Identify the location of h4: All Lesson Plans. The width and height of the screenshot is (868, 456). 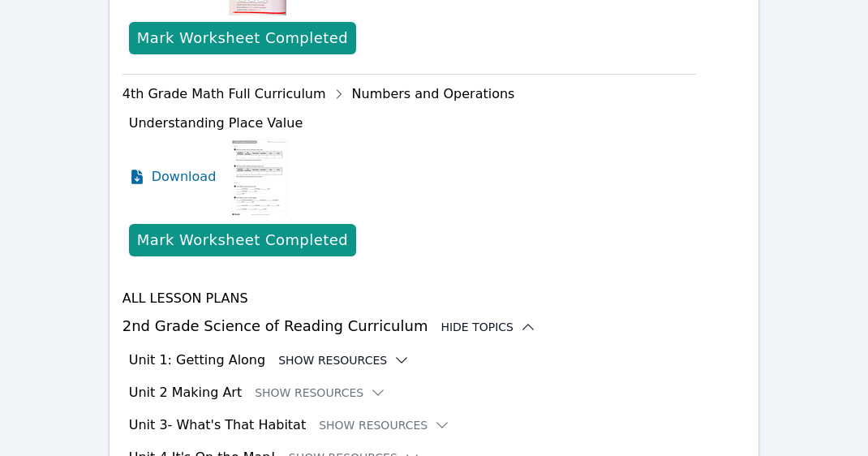
(434, 299).